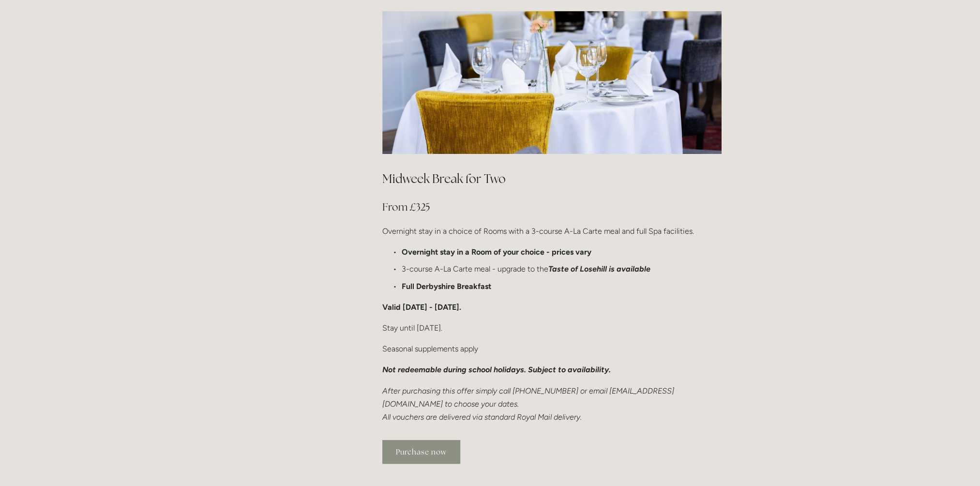 The image size is (980, 486). Describe the element at coordinates (551, 349) in the screenshot. I see `p: Seasonal supplements apply` at that location.